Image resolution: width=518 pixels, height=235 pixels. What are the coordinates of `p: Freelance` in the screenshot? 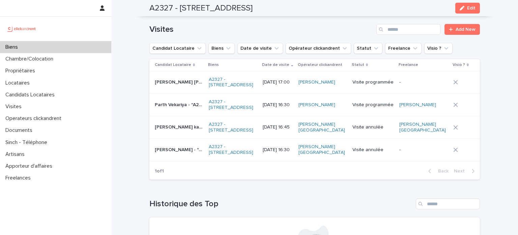 It's located at (409, 65).